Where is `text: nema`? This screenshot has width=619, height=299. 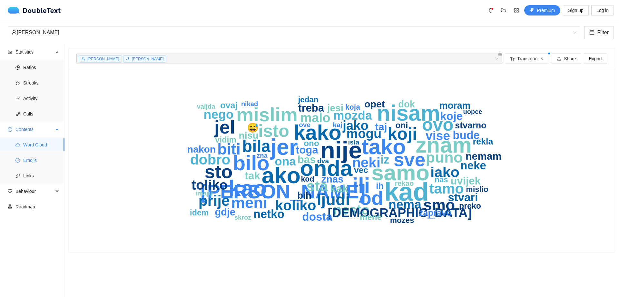 text: nema is located at coordinates (405, 204).